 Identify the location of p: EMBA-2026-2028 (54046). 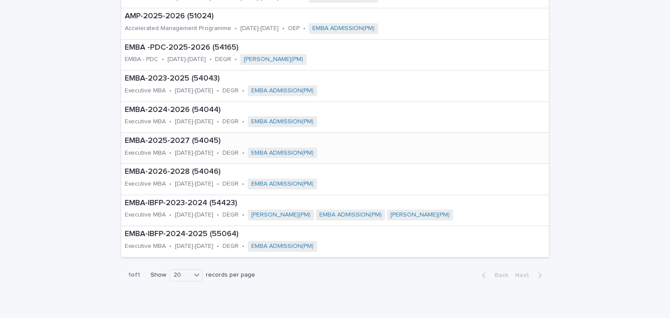
(269, 172).